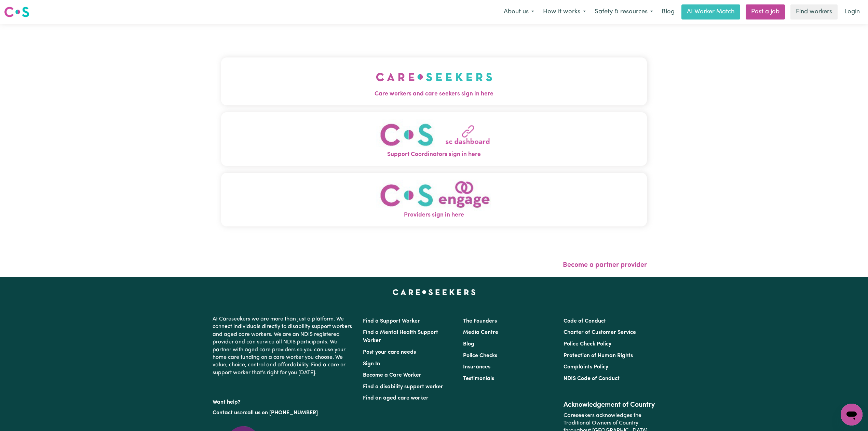 This screenshot has width=868, height=431. I want to click on a: AI Worker Match, so click(711, 12).